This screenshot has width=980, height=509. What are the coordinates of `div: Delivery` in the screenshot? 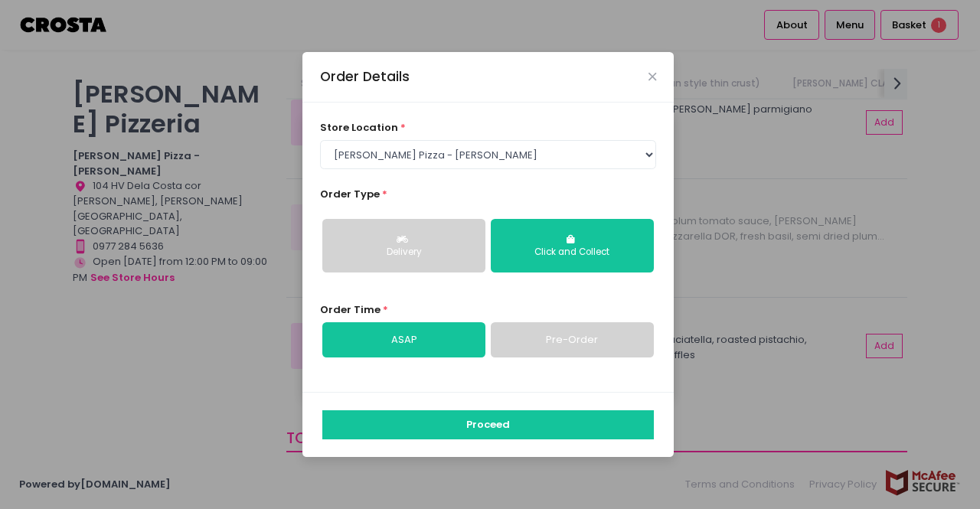 It's located at (404, 253).